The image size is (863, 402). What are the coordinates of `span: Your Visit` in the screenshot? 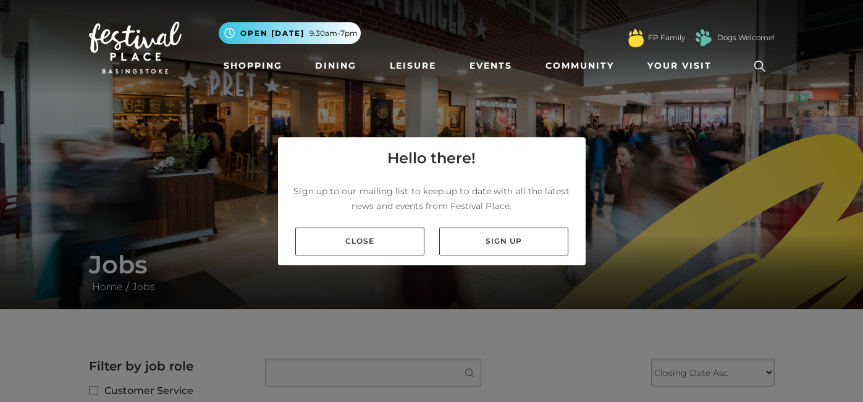 It's located at (680, 66).